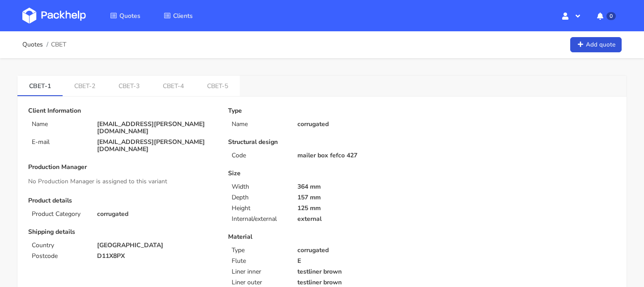  What do you see at coordinates (128, 85) in the screenshot?
I see `a: CBET-3` at bounding box center [128, 85].